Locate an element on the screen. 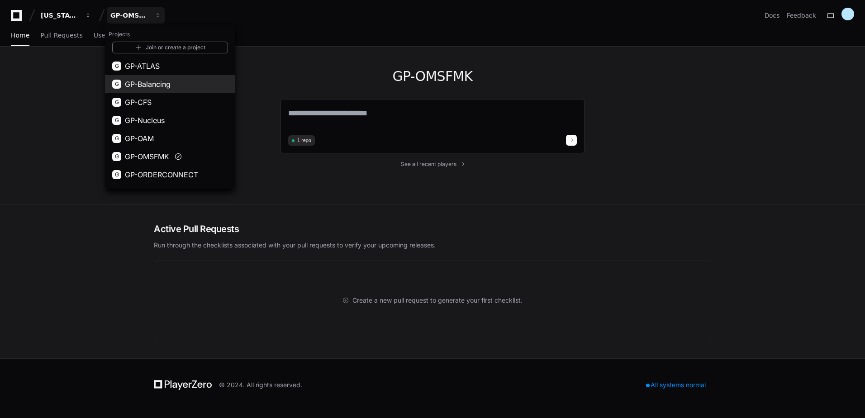 This screenshot has width=865, height=418. h1: GP-OMSFMK is located at coordinates (433, 76).